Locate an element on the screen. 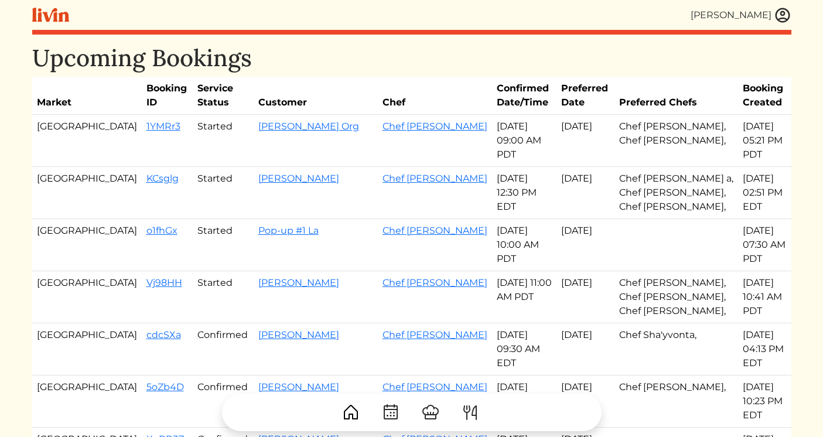  a: 1YMRr3 is located at coordinates (163, 126).